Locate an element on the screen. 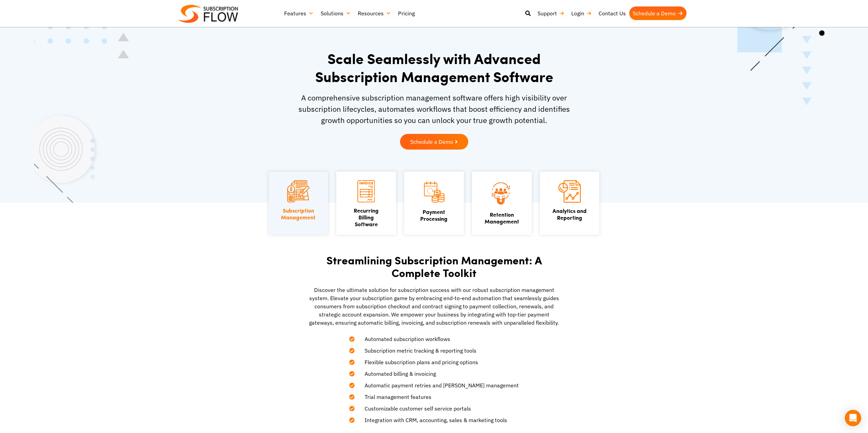  span: Trial management features is located at coordinates (394, 397).